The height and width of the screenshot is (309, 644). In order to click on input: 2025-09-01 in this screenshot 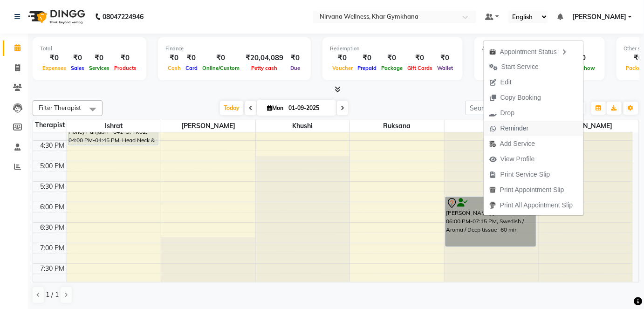, I will do `click(309, 108)`.